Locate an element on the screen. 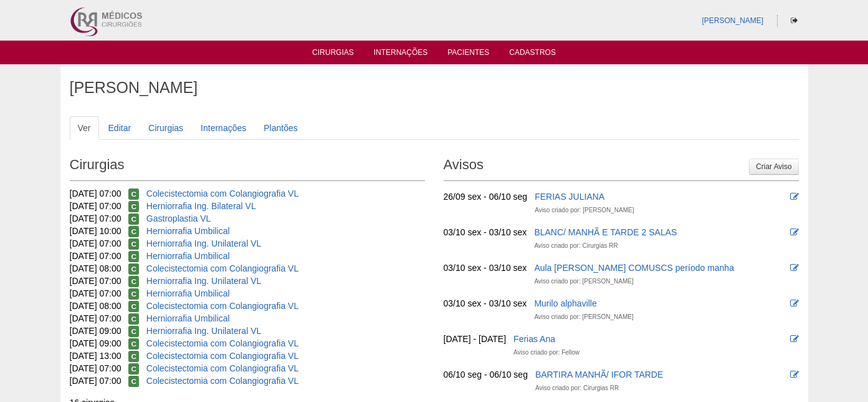  a: Ver is located at coordinates (84, 128).